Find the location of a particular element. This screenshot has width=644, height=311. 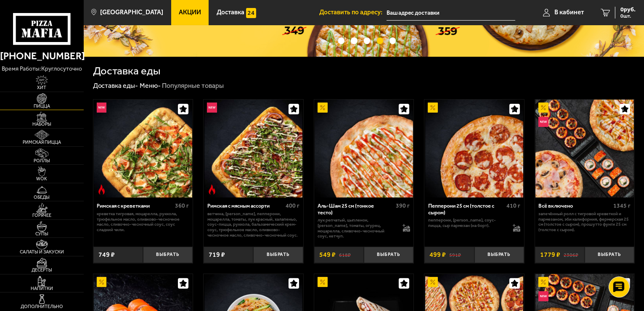

p: Запечённый ролл с тигровой креветкой и пармезаном, Эби Калифорния, Фермерская 25 см (толстое с сы... is located at coordinates (584, 222).